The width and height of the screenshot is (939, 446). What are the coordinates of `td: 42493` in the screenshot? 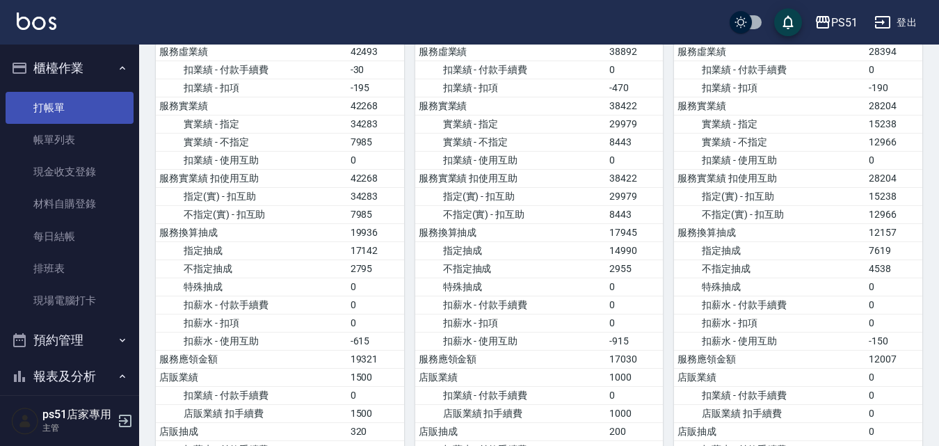 It's located at (376, 52).